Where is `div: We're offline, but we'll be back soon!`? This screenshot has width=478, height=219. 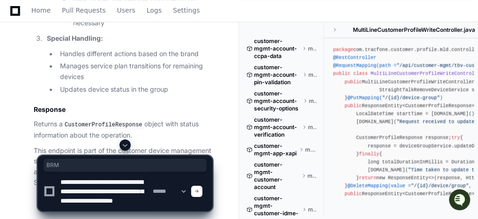
div: We're offline, but we'll be back soon! is located at coordinates (84, 83).